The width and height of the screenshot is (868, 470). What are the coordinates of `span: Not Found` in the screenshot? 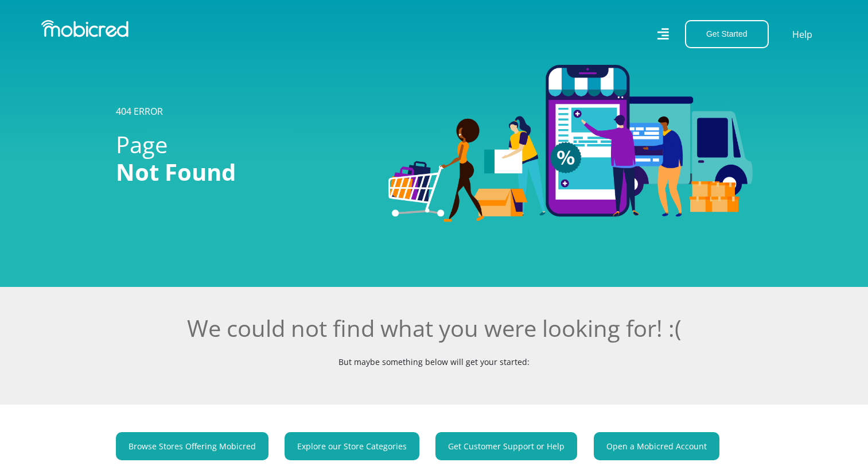 It's located at (176, 172).